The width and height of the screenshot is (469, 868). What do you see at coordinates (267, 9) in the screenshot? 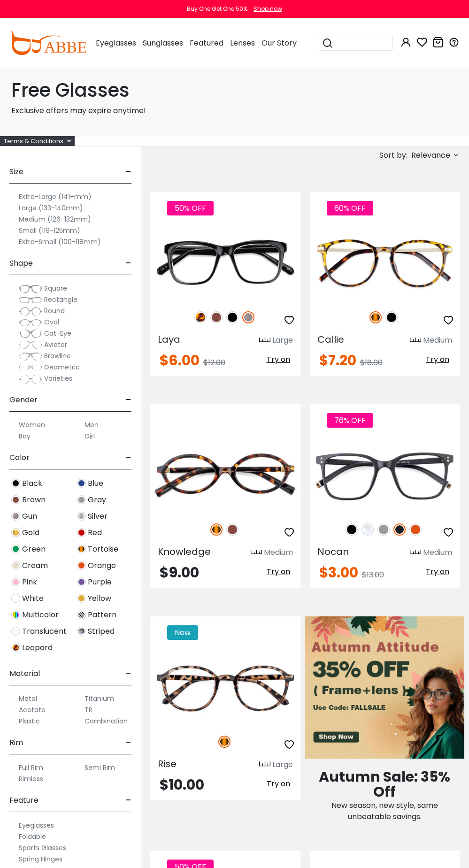
I see `div: Shop now` at bounding box center [267, 9].